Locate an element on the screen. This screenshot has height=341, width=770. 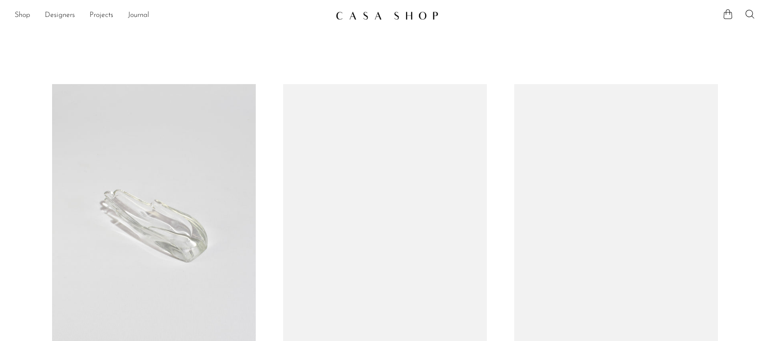
a: Projects is located at coordinates (101, 16).